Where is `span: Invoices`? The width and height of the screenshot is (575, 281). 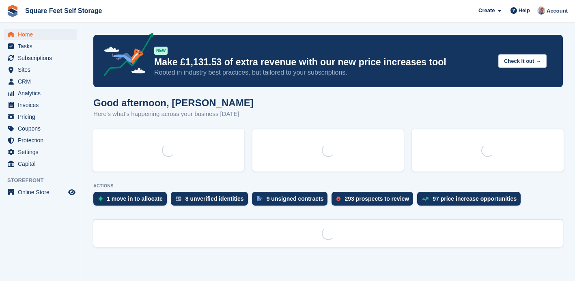
span: Invoices is located at coordinates (42, 105).